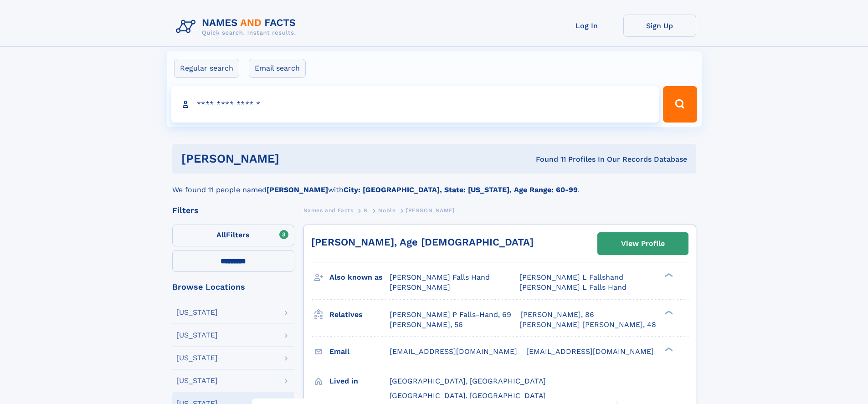  What do you see at coordinates (660, 25) in the screenshot?
I see `a: Sign Up` at bounding box center [660, 25].